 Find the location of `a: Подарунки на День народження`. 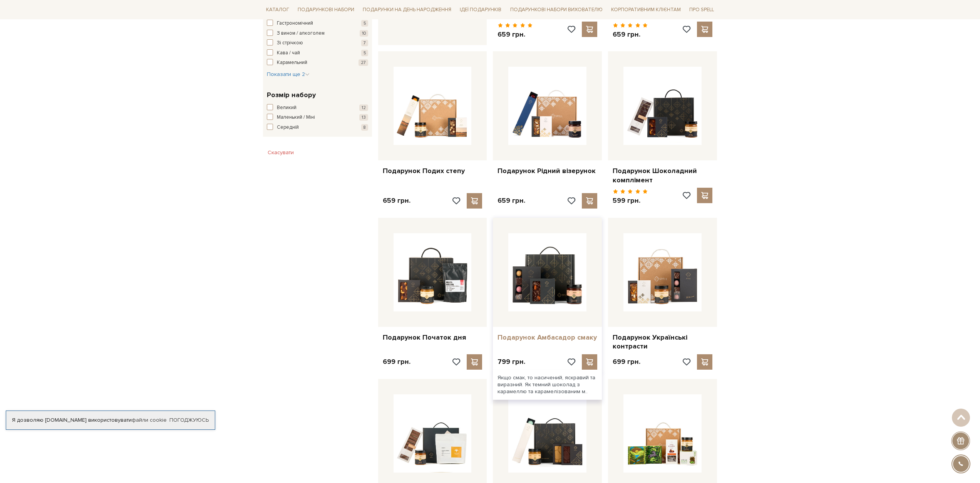

a: Подарунки на День народження is located at coordinates (407, 10).